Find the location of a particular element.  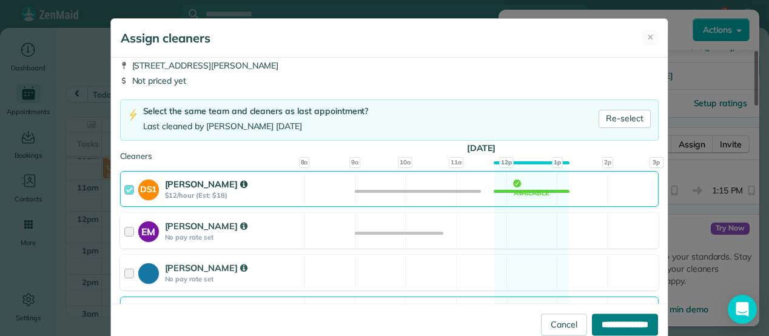

div: Open Intercom Messenger is located at coordinates (742, 309).